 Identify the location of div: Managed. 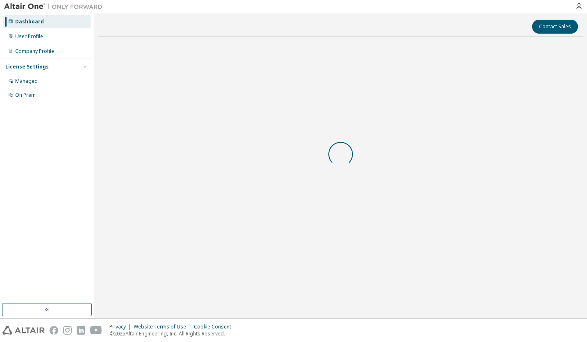
(26, 81).